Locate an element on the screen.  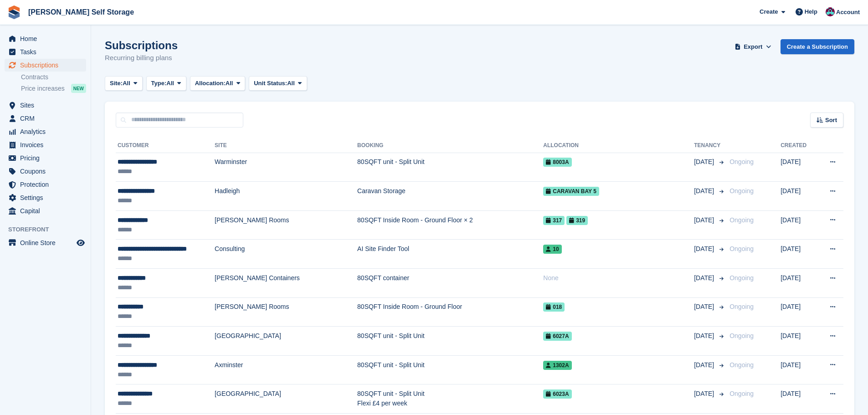
span: 10 is located at coordinates (552, 250).